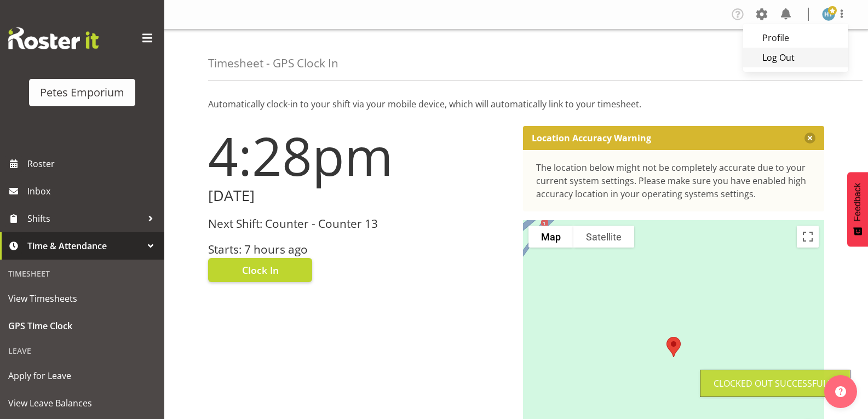  Describe the element at coordinates (516, 104) in the screenshot. I see `p: Automatically clock-in to your shift via your mobile device, which will automatically link to you...` at that location.